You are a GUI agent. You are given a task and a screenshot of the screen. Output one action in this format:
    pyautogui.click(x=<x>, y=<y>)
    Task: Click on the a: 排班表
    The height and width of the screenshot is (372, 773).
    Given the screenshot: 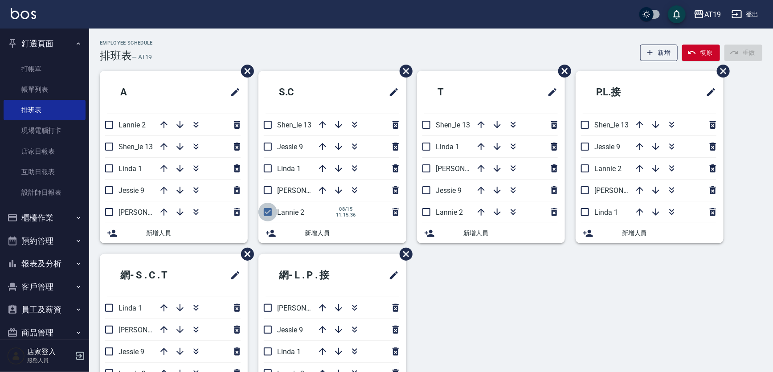 What is the action you would take?
    pyautogui.click(x=45, y=110)
    